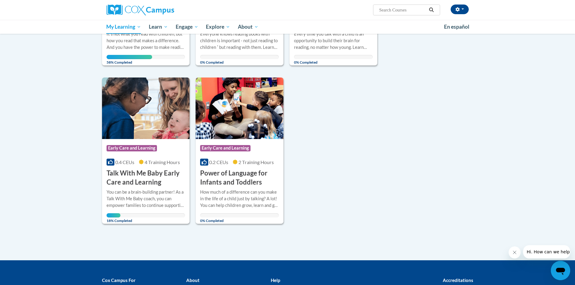 The height and width of the screenshot is (285, 575). Describe the element at coordinates (248, 27) in the screenshot. I see `a: About` at that location.